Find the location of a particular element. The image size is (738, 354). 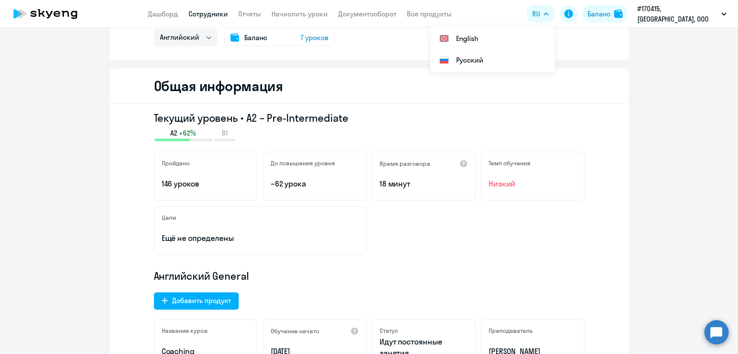

div: Добавить продукт is located at coordinates (201, 301).